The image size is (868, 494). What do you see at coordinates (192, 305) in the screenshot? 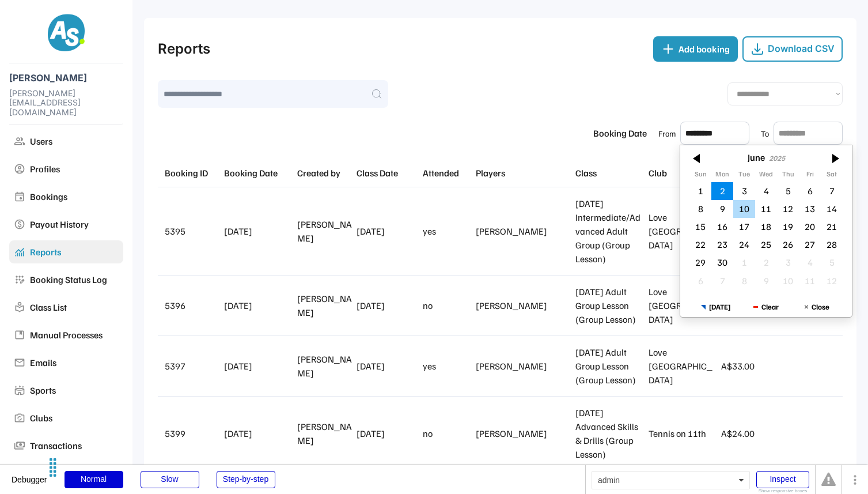
I see `div: 5396` at bounding box center [192, 305].